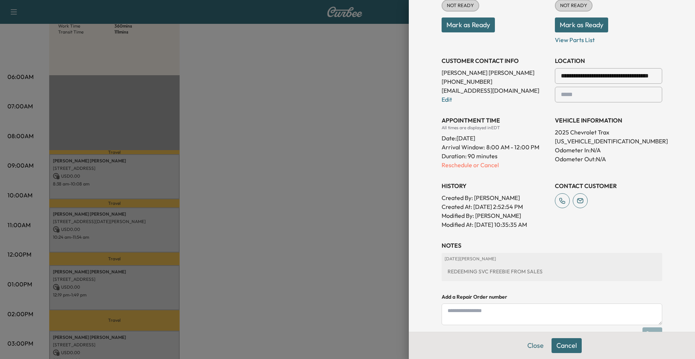 This screenshot has height=359, width=695. What do you see at coordinates (609, 186) in the screenshot?
I see `h3: CONTACT CUSTOMER` at bounding box center [609, 186].